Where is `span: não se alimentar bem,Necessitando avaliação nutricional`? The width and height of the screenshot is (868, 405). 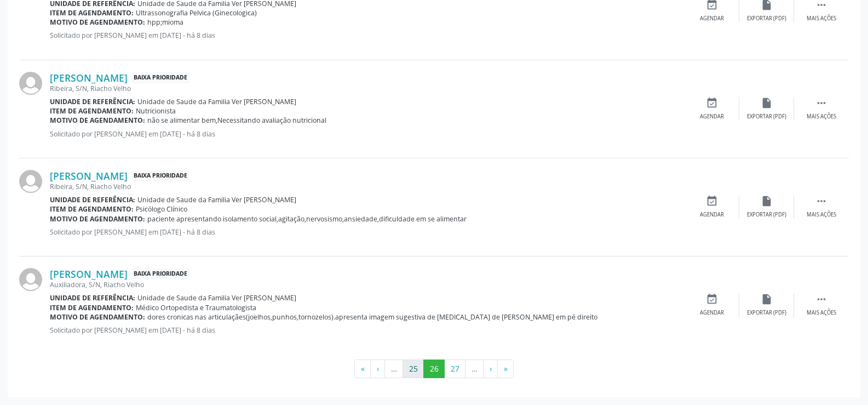
span: não se alimentar bem,Necessitando avaliação nutricional is located at coordinates (237, 120).